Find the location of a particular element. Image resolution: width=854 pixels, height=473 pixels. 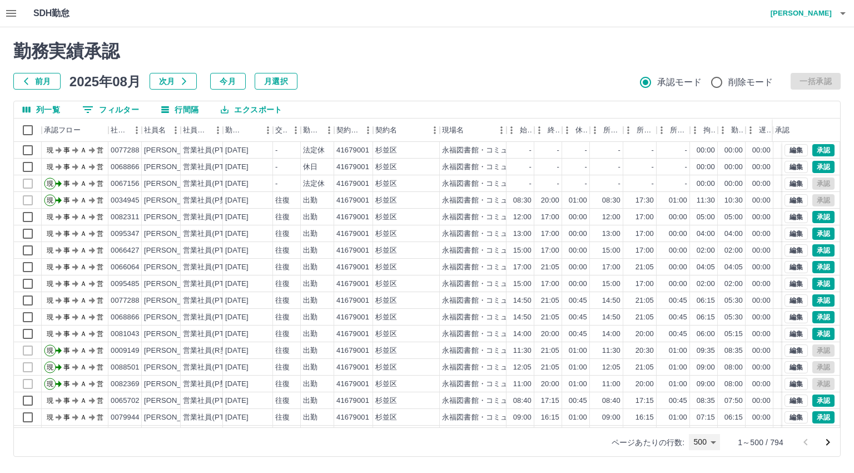

div: 所定開始 is located at coordinates (607, 130).